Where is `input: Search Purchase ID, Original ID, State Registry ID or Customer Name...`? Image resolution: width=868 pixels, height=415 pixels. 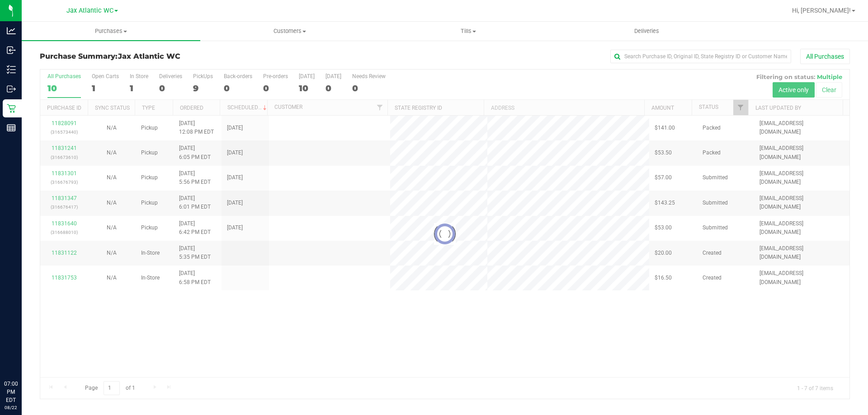
input: Search Purchase ID, Original ID, State Registry ID or Customer Name... is located at coordinates (701, 57).